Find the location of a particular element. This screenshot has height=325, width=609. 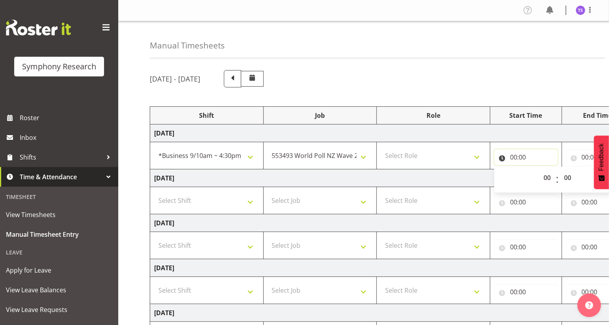

span: View Timesheets is located at coordinates (59, 215).